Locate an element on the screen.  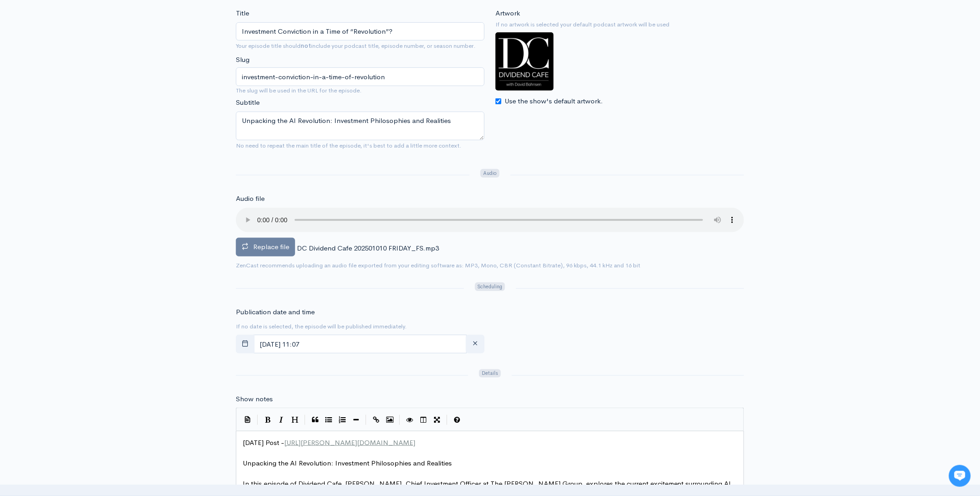
strong: not is located at coordinates (306, 46).